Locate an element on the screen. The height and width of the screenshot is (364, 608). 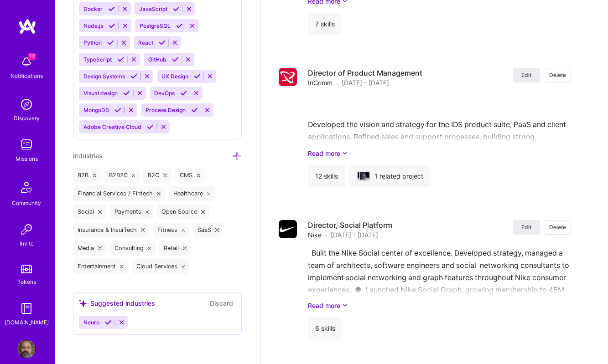
span: Node.js is located at coordinates (93, 26).